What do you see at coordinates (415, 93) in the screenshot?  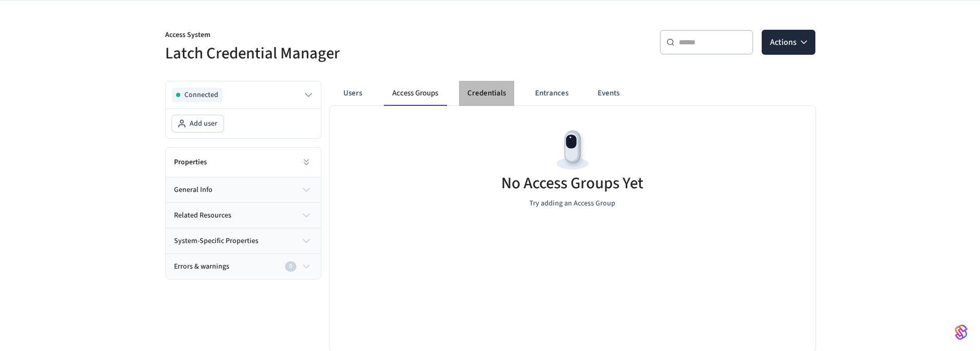 I see `button: Access Groups` at bounding box center [415, 93].